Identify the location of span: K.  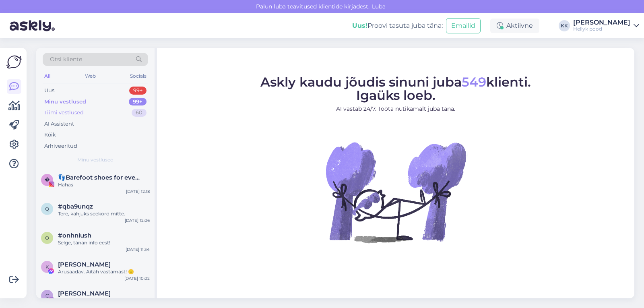
(47, 267).